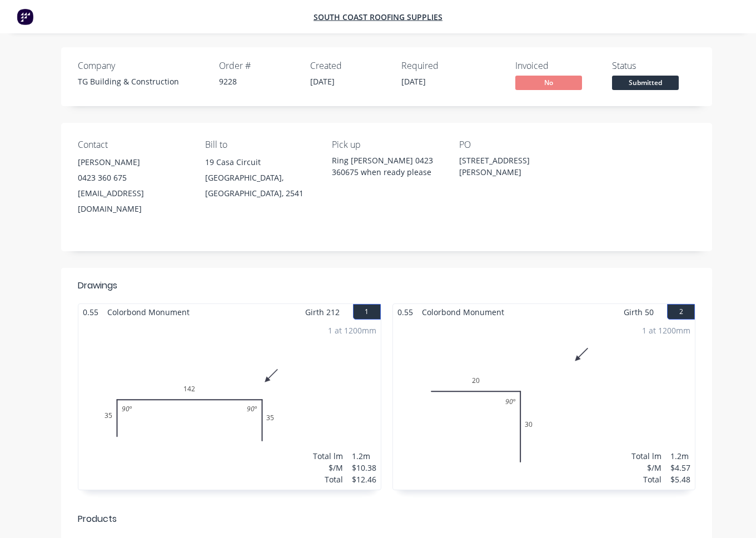 The image size is (756, 538). I want to click on div: Invoiced, so click(557, 65).